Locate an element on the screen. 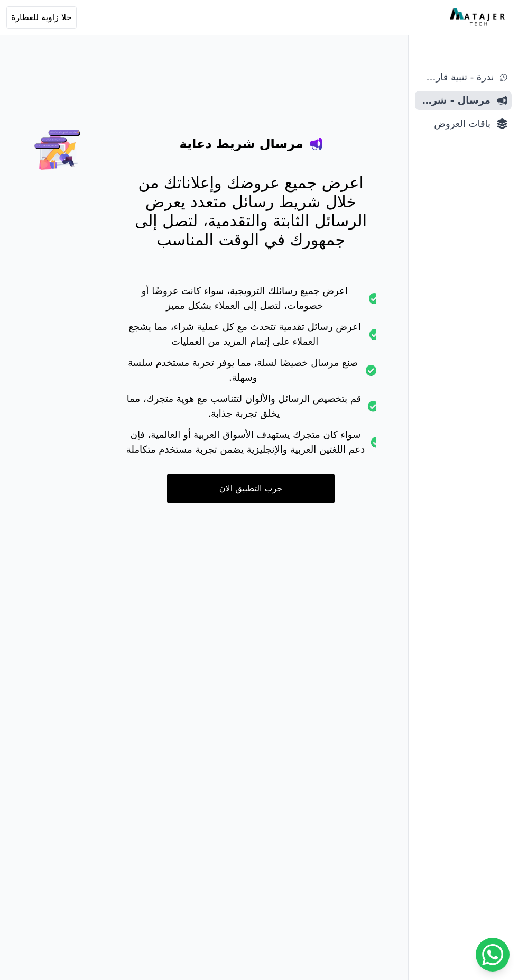 The image size is (518, 980). span: ندرة - تنبية قارب علي النفاذ is located at coordinates (456, 77).